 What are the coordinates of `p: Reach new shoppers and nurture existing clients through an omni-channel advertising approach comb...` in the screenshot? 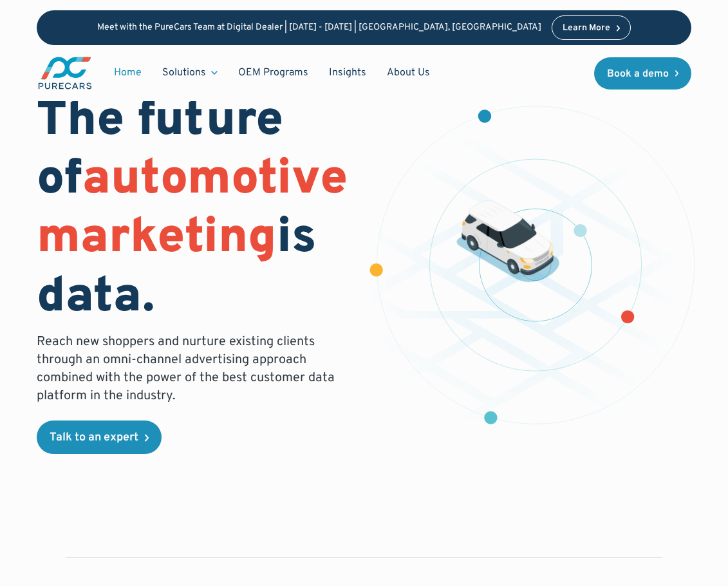 It's located at (193, 369).